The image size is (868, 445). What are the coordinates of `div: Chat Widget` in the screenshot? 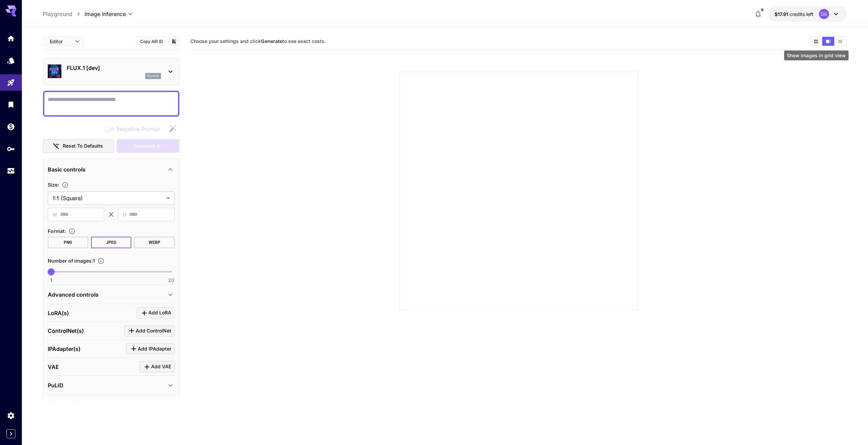 It's located at (851, 429).